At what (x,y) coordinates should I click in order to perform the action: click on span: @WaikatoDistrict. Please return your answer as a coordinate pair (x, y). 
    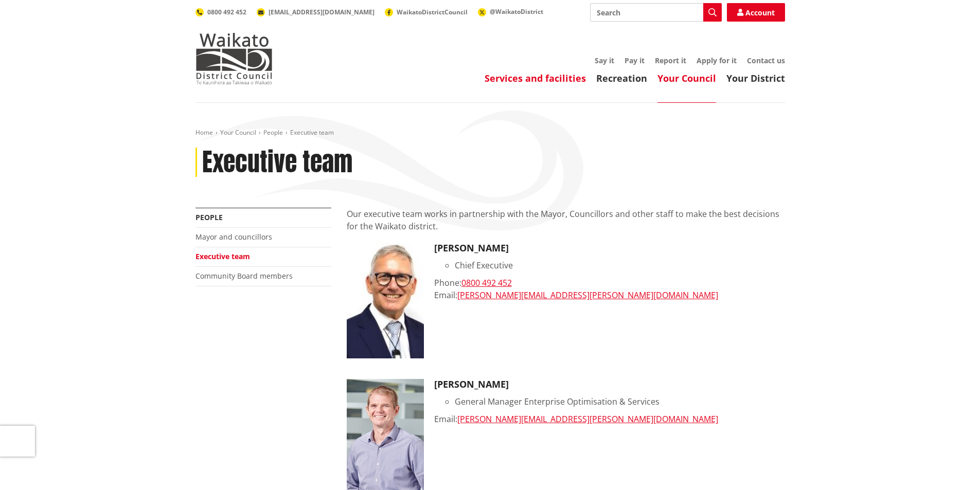
    Looking at the image, I should click on (517, 11).